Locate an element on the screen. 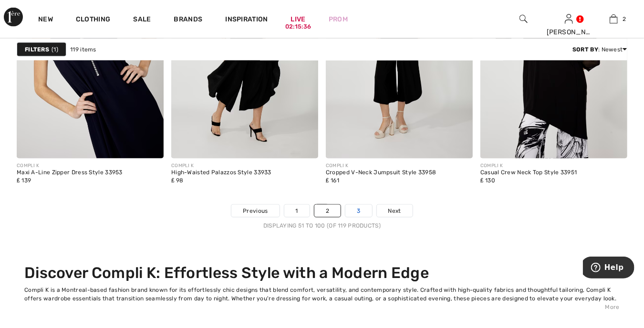  div: 02:15:36 is located at coordinates (298, 27).